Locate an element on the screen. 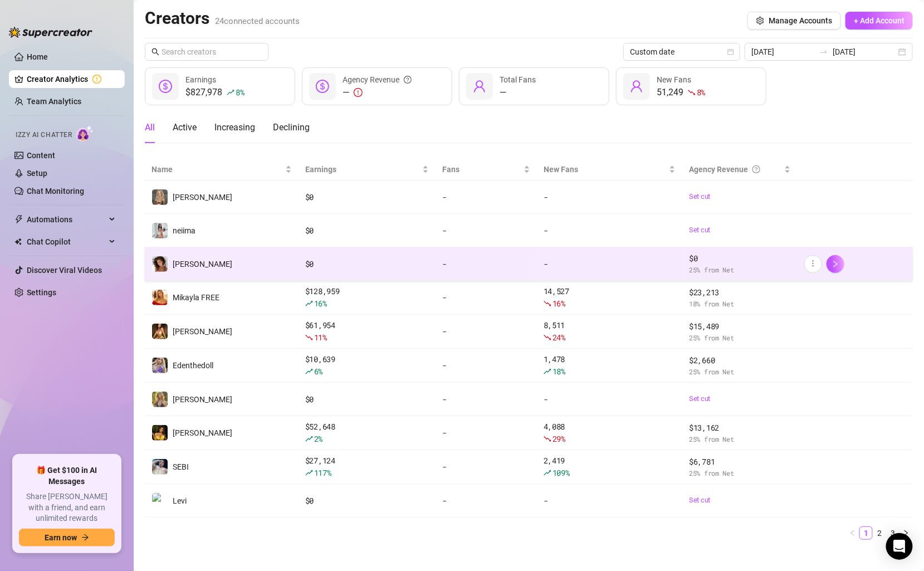 Image resolution: width=924 pixels, height=571 pixels. span: to is located at coordinates (824, 52).